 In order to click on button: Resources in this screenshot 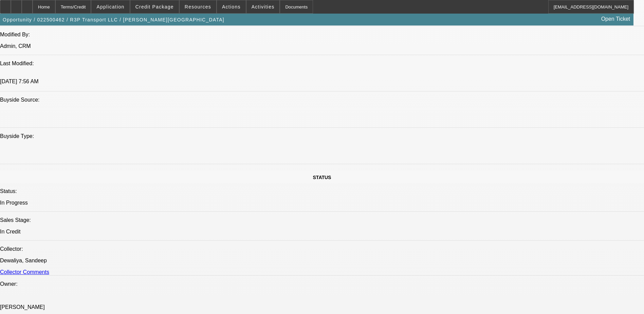, I will do `click(198, 7)`.